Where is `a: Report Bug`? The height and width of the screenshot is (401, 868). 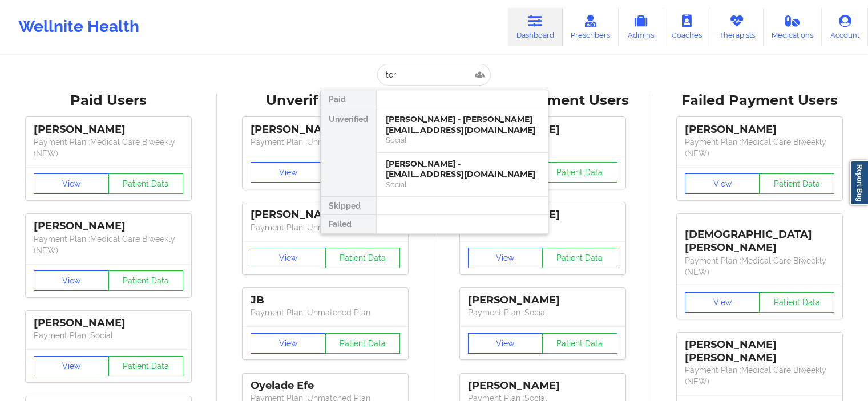
a: Report Bug is located at coordinates (859, 183).